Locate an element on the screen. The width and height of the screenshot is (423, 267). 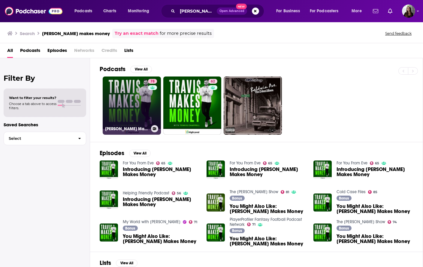
a: 78 is located at coordinates (153, 81).